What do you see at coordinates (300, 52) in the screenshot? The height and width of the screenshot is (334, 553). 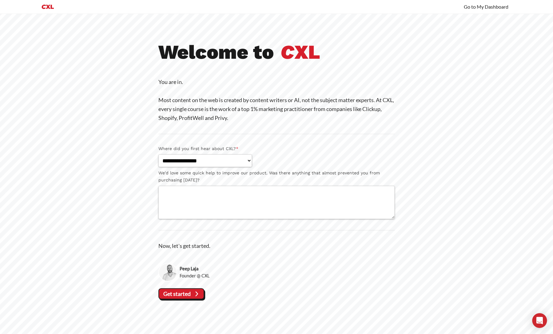 I see `b: XL` at bounding box center [300, 52].